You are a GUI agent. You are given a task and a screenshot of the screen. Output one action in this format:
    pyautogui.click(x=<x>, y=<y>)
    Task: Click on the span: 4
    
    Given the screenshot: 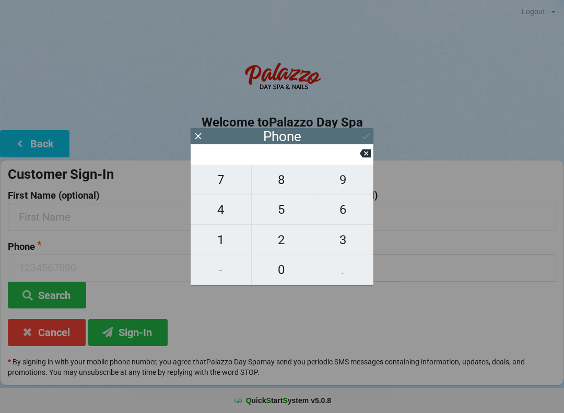 What is the action you would take?
    pyautogui.click(x=221, y=210)
    